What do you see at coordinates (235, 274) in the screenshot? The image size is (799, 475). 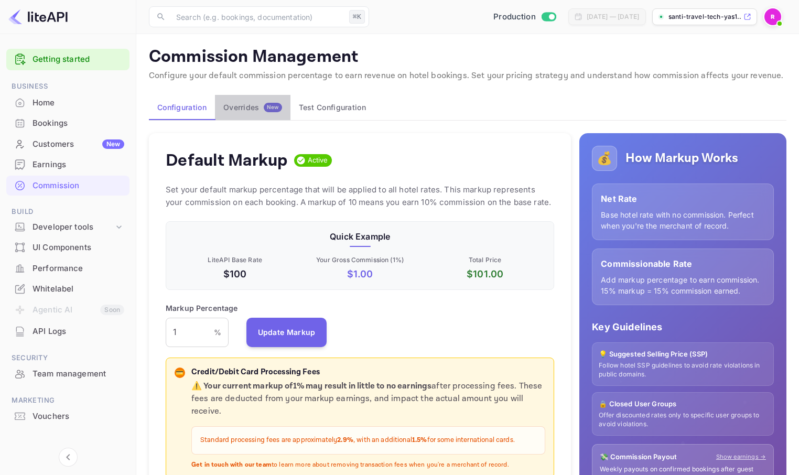 I see `p: $100` at bounding box center [235, 274].